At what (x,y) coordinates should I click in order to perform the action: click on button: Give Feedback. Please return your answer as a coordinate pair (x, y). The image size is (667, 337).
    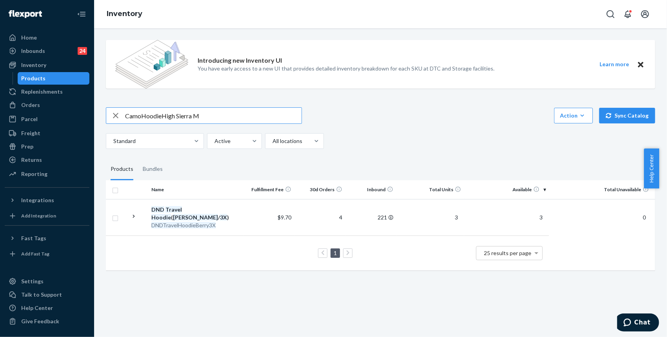
    Looking at the image, I should click on (47, 322).